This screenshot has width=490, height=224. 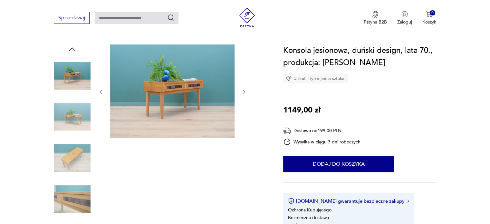 What do you see at coordinates (316, 79) in the screenshot?
I see `div: Unikat - tylko jedna sztuka!` at bounding box center [316, 79].